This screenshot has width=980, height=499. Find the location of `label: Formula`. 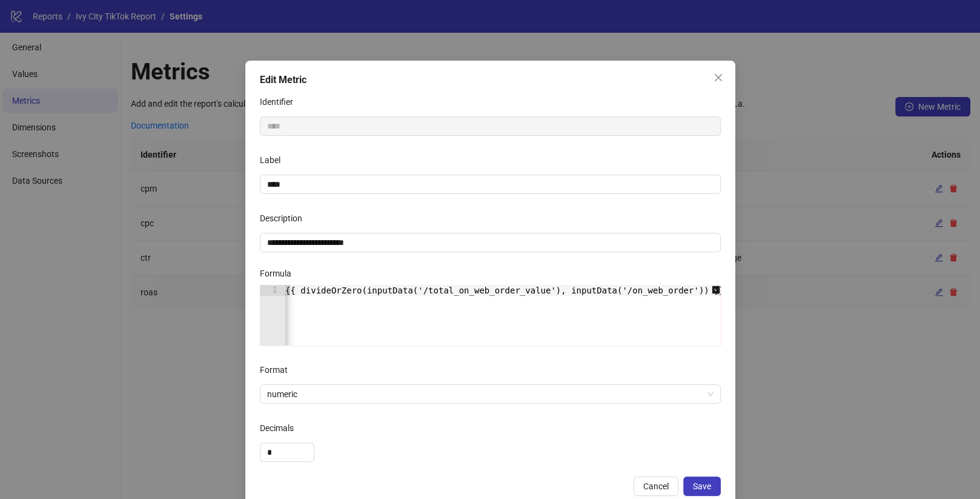

label: Formula is located at coordinates (279, 273).